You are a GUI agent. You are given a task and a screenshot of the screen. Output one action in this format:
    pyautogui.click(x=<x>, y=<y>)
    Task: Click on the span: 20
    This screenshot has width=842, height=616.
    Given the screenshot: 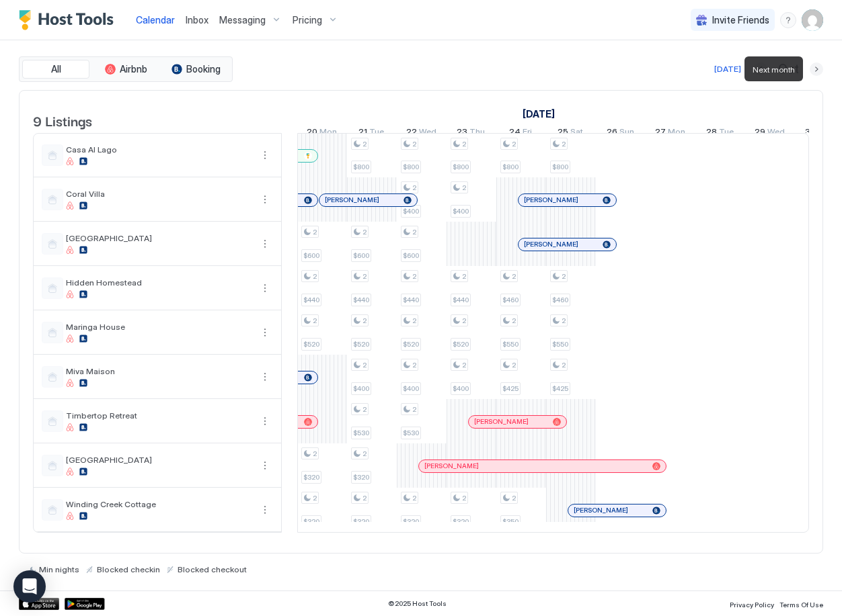 What is the action you would take?
    pyautogui.click(x=312, y=133)
    